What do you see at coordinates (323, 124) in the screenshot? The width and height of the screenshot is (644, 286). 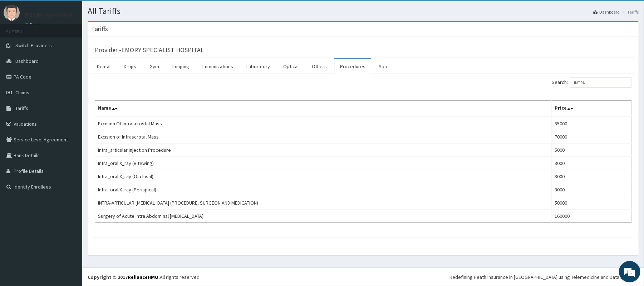 I see `td: Excision Of Intrascrostal Mass` at bounding box center [323, 124].